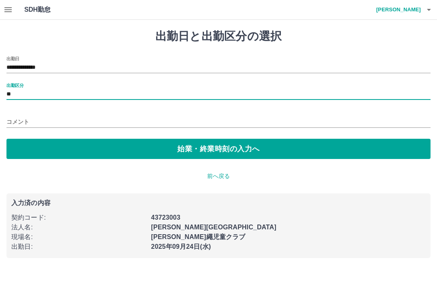 This screenshot has width=437, height=286. What do you see at coordinates (181, 247) in the screenshot?
I see `b: 2025年09月24日(水)` at bounding box center [181, 247].